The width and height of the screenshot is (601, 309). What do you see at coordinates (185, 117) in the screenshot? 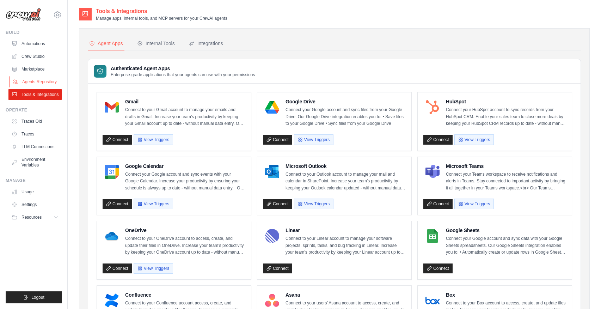
I see `p: Connect to your Gmail account to manage your emails and drafts in Gmail. Increase your team’s pro...` at bounding box center [185, 117].